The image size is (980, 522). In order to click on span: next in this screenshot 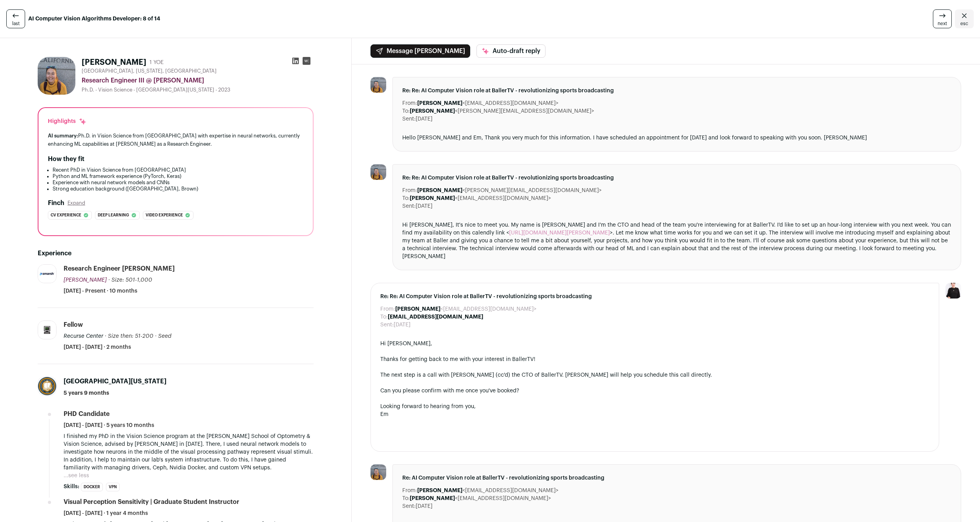, I will do `click(943, 24)`.